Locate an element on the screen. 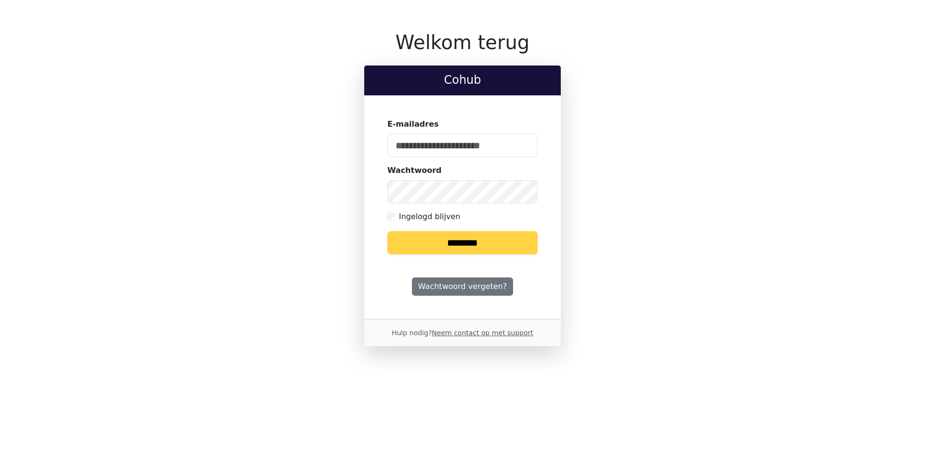 The width and height of the screenshot is (925, 459). h2: Cohub is located at coordinates (463, 80).